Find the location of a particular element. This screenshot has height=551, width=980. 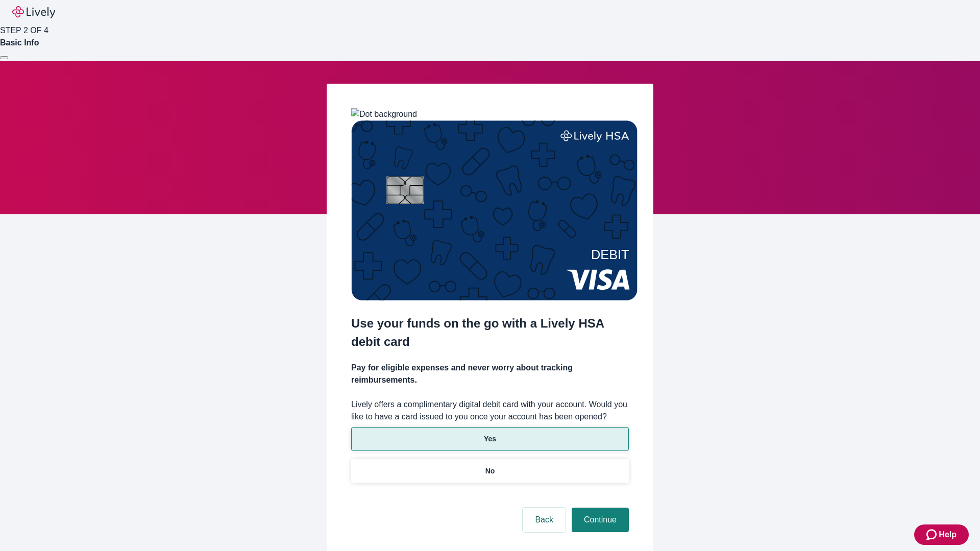

button: Zendesk support iconHelp is located at coordinates (941, 534).